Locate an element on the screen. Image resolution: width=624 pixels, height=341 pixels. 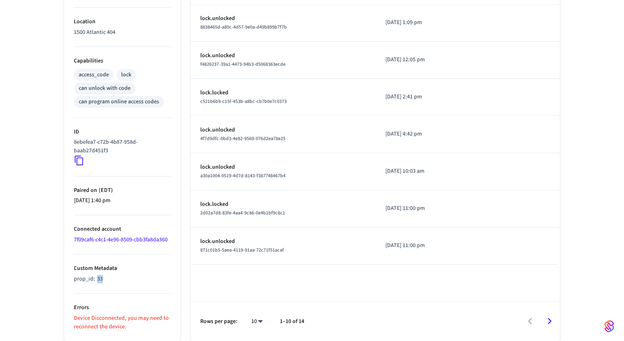
span: 33 is located at coordinates (100, 279).